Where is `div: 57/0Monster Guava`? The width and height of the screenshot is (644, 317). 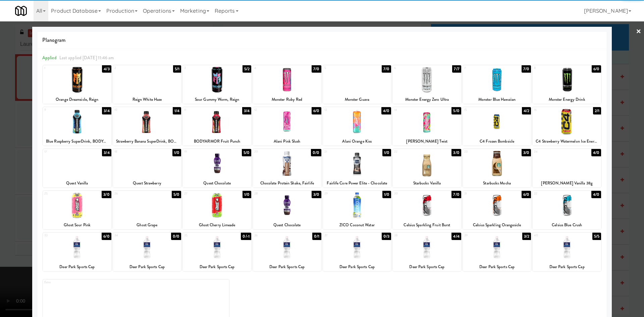 div: 57/0Monster Guava is located at coordinates (357, 84).